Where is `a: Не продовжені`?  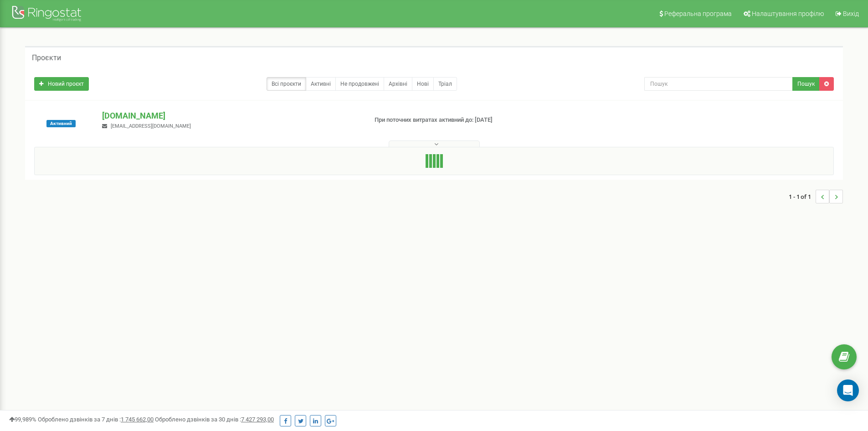
a: Не продовжені is located at coordinates (359, 84).